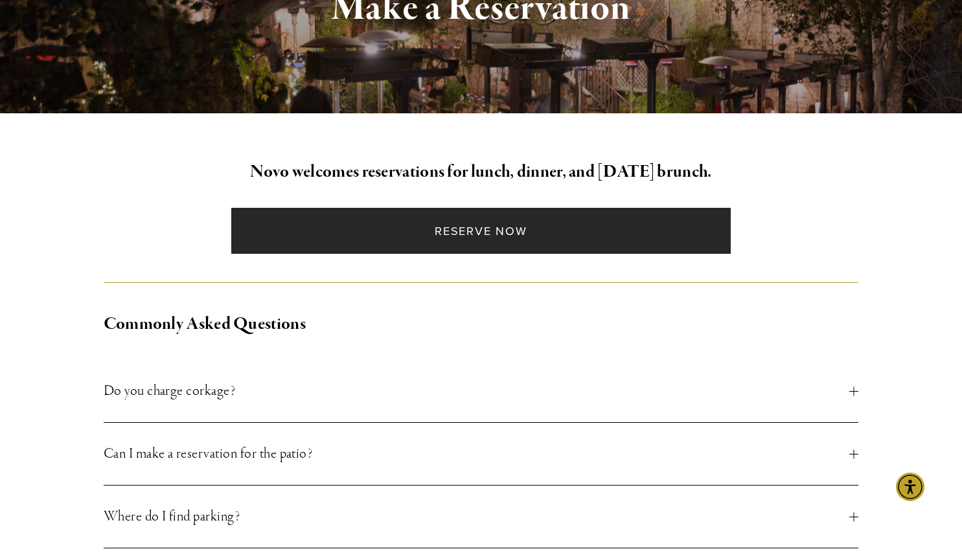  What do you see at coordinates (910, 487) in the screenshot?
I see `div: Accessibility Menu` at bounding box center [910, 487].